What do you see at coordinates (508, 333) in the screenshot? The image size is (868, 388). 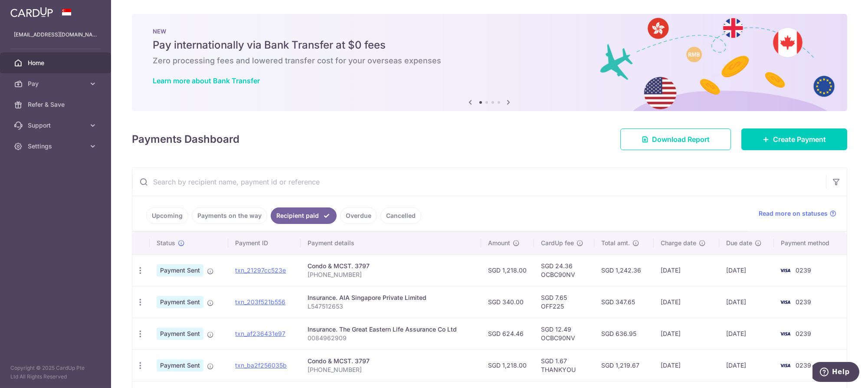 I see `td: SGD 624.46` at bounding box center [508, 333].